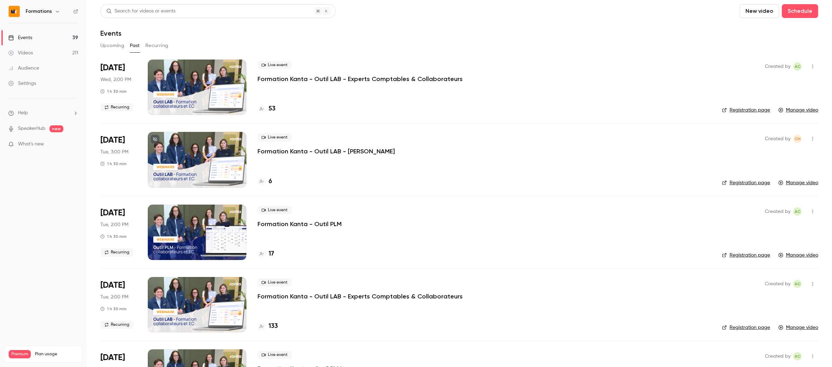  What do you see at coordinates (43, 113) in the screenshot?
I see `li: help-dropdown-opener` at bounding box center [43, 113].